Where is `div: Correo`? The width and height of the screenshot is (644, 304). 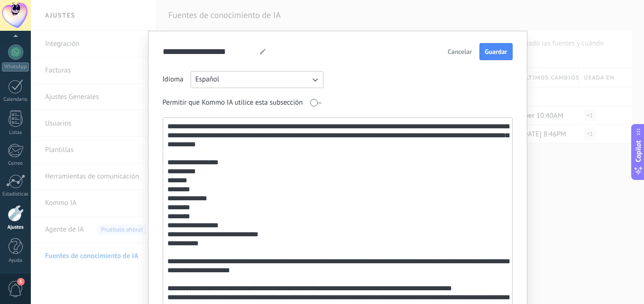
div: Correo is located at coordinates (16, 163).